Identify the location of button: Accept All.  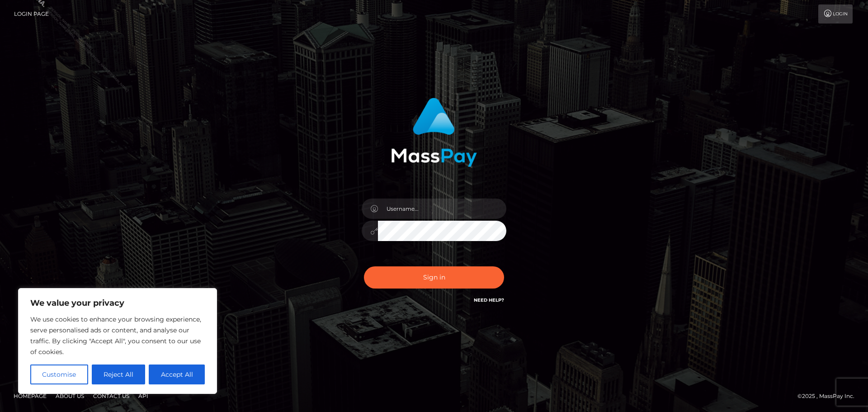
(177, 374).